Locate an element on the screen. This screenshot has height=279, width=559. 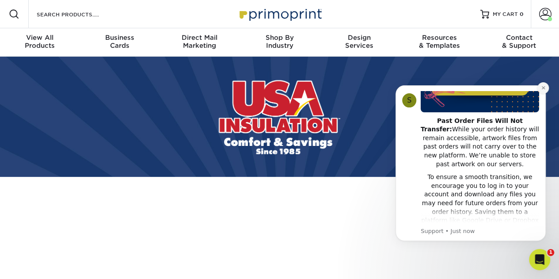
input: SEARCH PRODUCTS..... is located at coordinates (79, 14).